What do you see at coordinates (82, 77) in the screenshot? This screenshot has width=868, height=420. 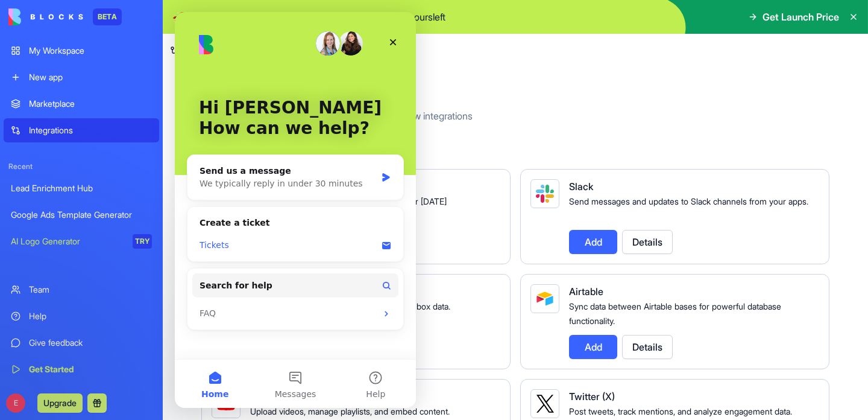 I see `a: New app` at bounding box center [82, 77].